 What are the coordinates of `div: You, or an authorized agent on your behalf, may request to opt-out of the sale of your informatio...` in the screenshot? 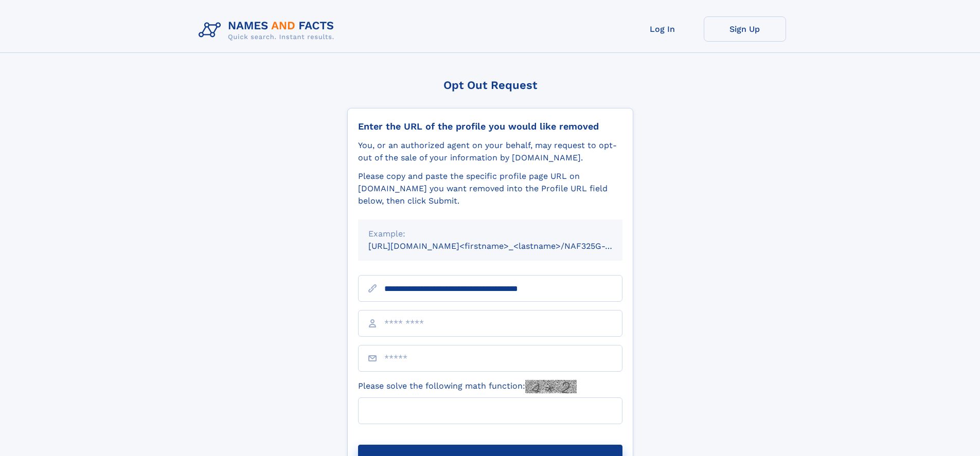 It's located at (490, 151).